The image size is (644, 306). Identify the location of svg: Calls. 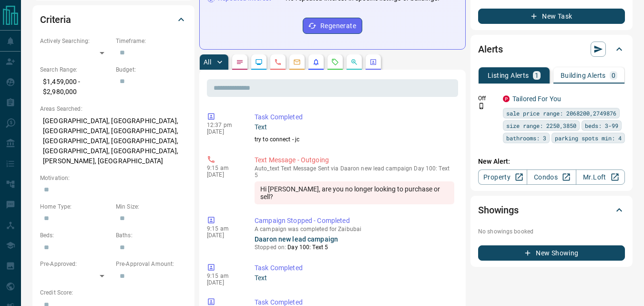
(278, 62).